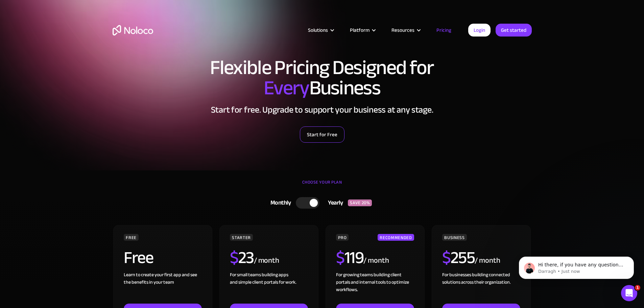 The height and width of the screenshot is (308, 644). I want to click on div: Monthly, so click(279, 203).